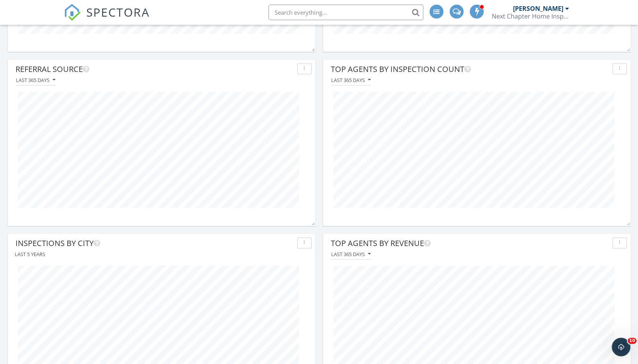 This screenshot has width=638, height=364. Describe the element at coordinates (470, 243) in the screenshot. I see `div: Top Agents by Revenue` at that location.